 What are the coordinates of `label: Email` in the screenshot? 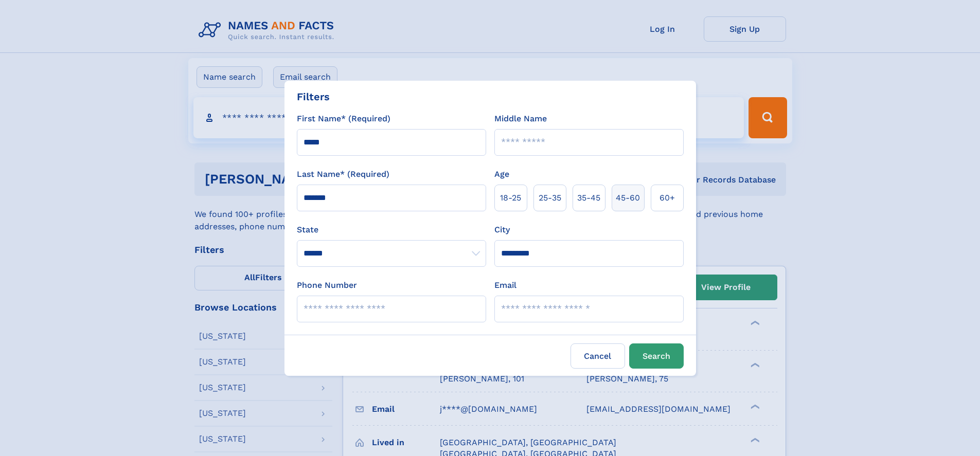 It's located at (505, 285).